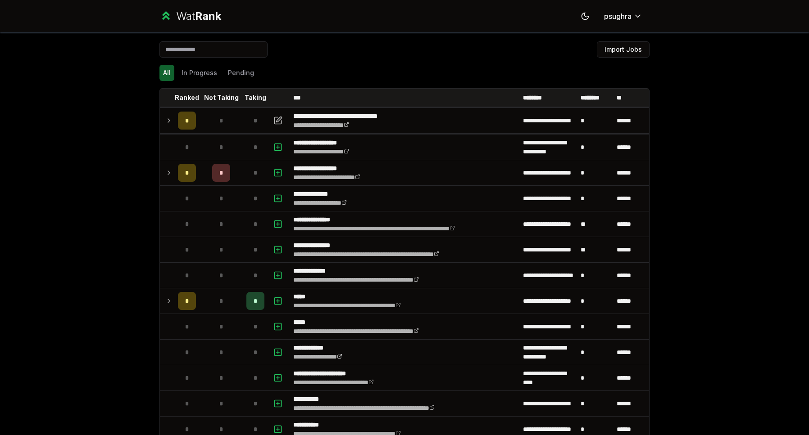 The image size is (809, 435). I want to click on button: Pending, so click(241, 73).